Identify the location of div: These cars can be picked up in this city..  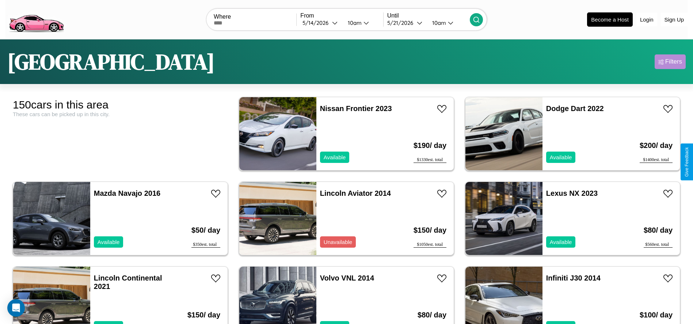
(120, 114).